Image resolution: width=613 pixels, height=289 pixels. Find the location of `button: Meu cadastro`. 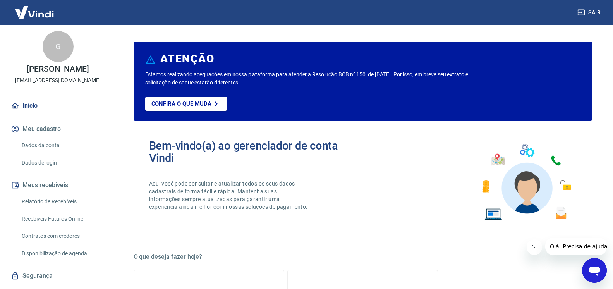

button: Meu cadastro is located at coordinates (58, 129).